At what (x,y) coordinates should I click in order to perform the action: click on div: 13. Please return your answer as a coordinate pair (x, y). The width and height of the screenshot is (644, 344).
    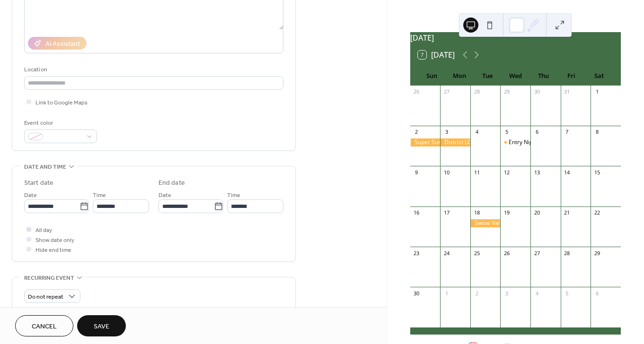
    Looking at the image, I should click on (537, 172).